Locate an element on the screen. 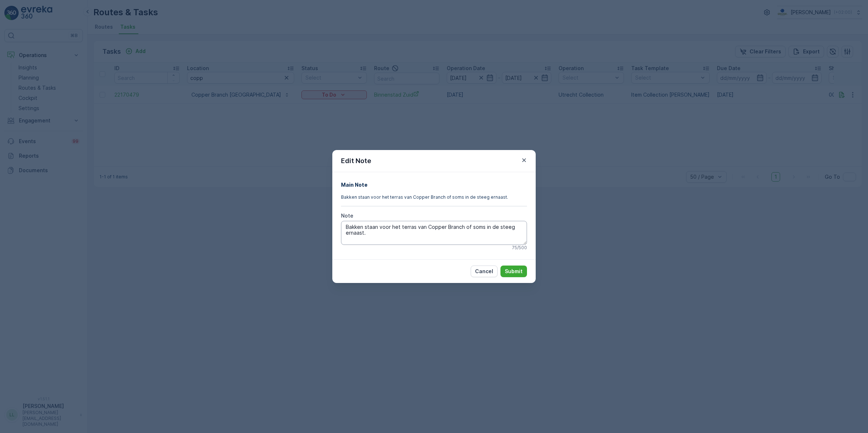  p: Edit Note is located at coordinates (356, 161).